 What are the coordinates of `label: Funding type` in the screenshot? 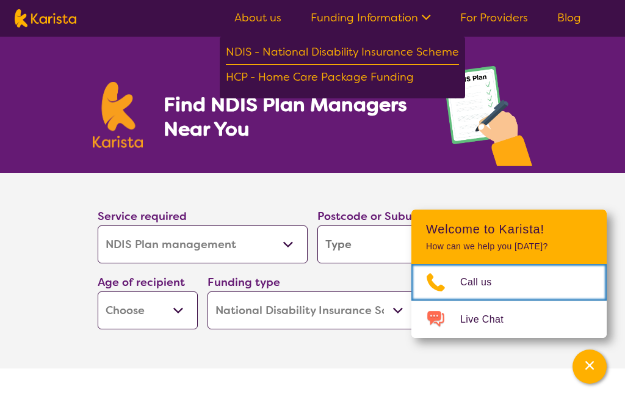 It's located at (244, 282).